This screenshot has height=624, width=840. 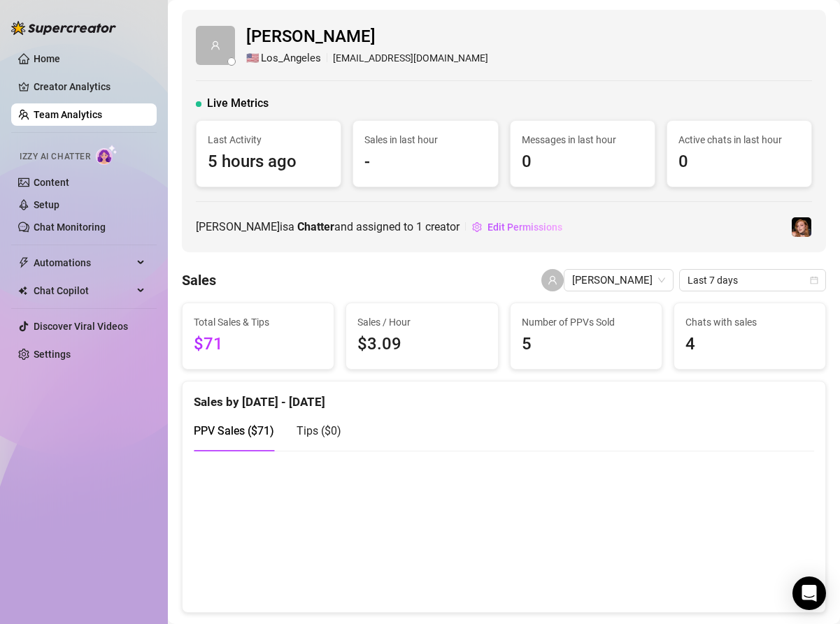 I want to click on span: Sales / Hour, so click(x=422, y=322).